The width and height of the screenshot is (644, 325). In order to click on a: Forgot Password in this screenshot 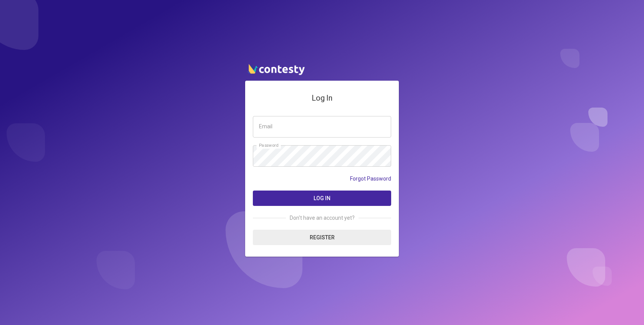, I will do `click(370, 179)`.